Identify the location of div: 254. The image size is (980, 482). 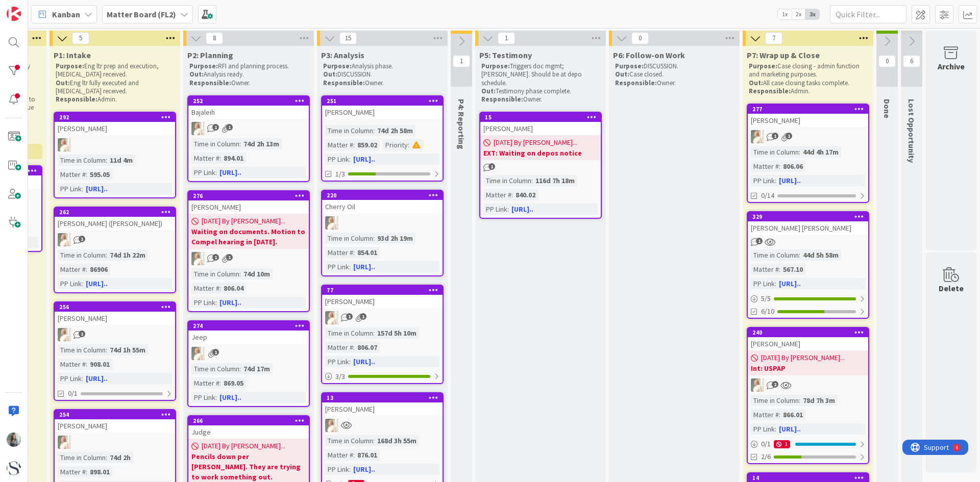
(117, 415).